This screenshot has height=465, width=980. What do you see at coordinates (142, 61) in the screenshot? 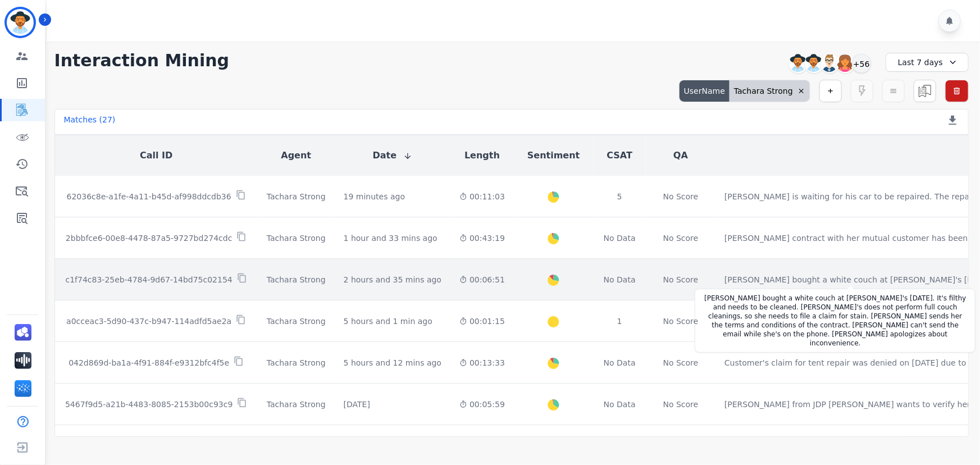
I see `h1: Interaction Mining` at bounding box center [142, 61].